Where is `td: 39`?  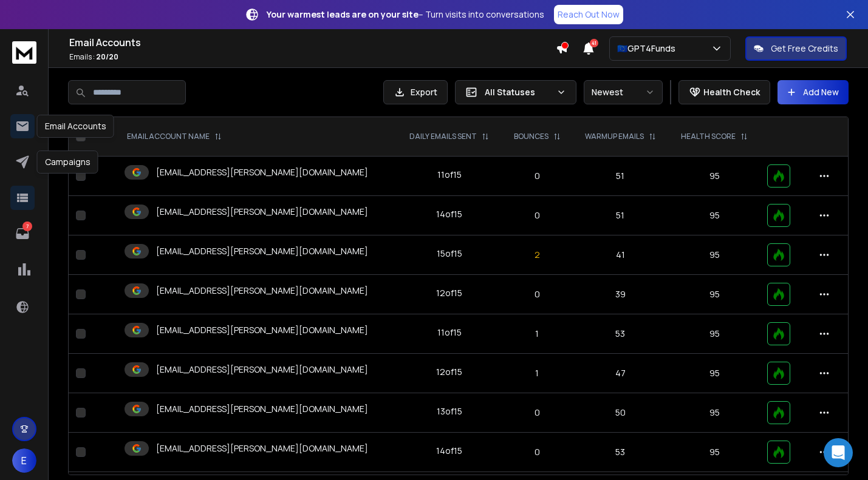
td: 39 is located at coordinates (620, 294).